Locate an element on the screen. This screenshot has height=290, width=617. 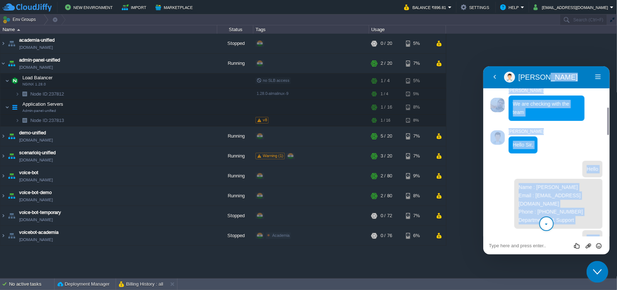
span: demo-unified is located at coordinates (33, 133).